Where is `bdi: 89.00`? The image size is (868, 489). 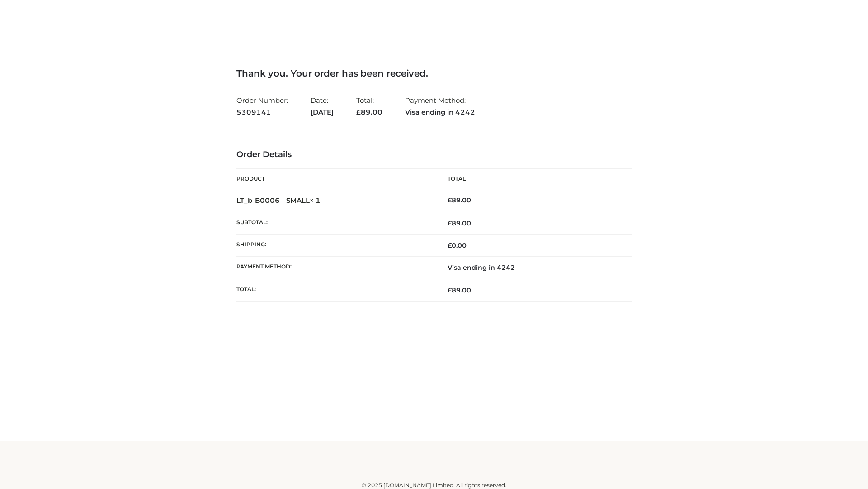 bdi: 89.00 is located at coordinates (459, 200).